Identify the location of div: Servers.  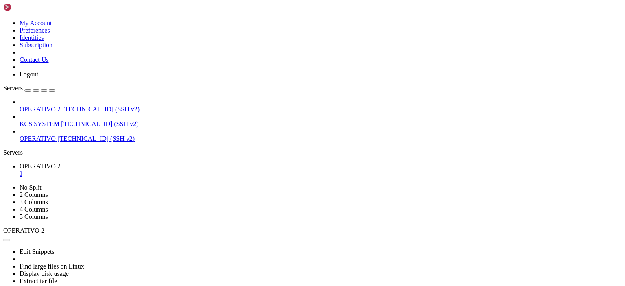
(313, 153).